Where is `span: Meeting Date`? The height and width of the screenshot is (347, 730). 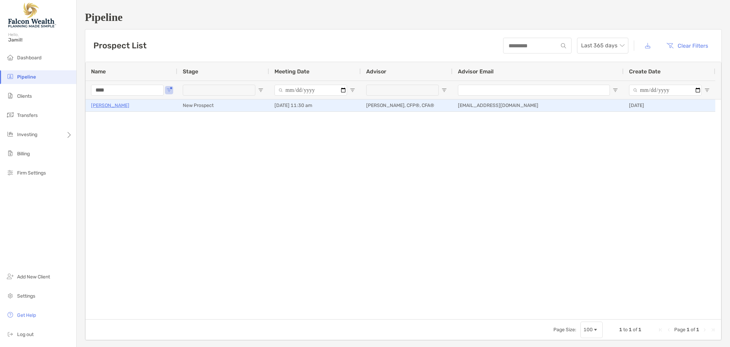 span: Meeting Date is located at coordinates (292, 71).